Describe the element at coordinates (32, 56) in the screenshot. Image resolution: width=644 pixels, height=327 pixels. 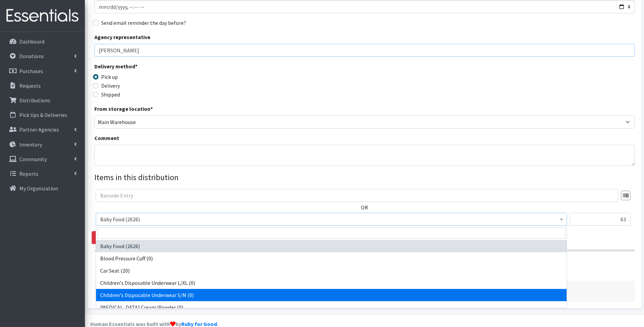
I see `p: Donations` at that location.